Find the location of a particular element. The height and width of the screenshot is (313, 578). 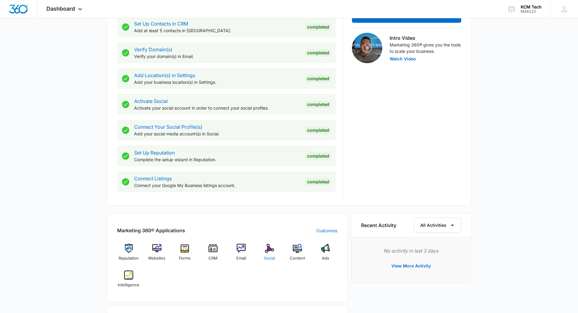

p: Add your business location(s) in Settings. is located at coordinates (217, 82).